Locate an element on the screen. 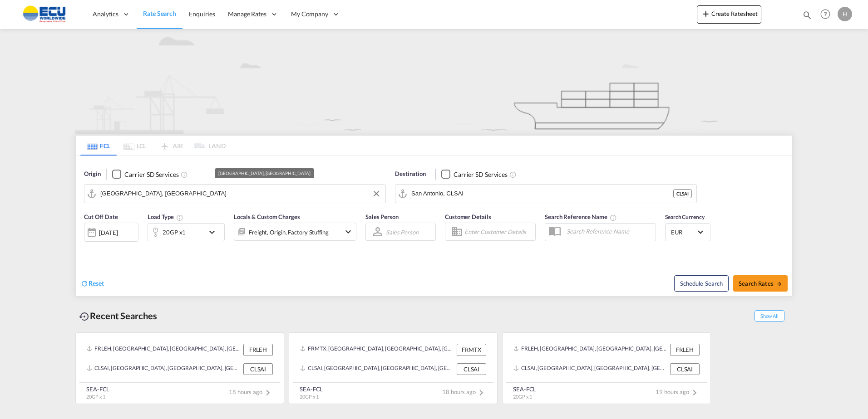 The width and height of the screenshot is (868, 419). md-input-container: San Antonio, CLSAI is located at coordinates (546, 194).